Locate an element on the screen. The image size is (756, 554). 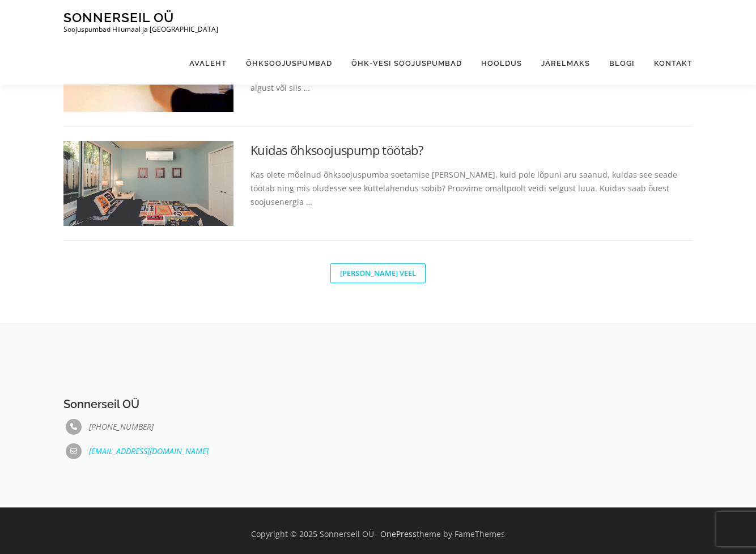
a: Kuidas õhksoojuspump töötab? is located at coordinates (337, 150).